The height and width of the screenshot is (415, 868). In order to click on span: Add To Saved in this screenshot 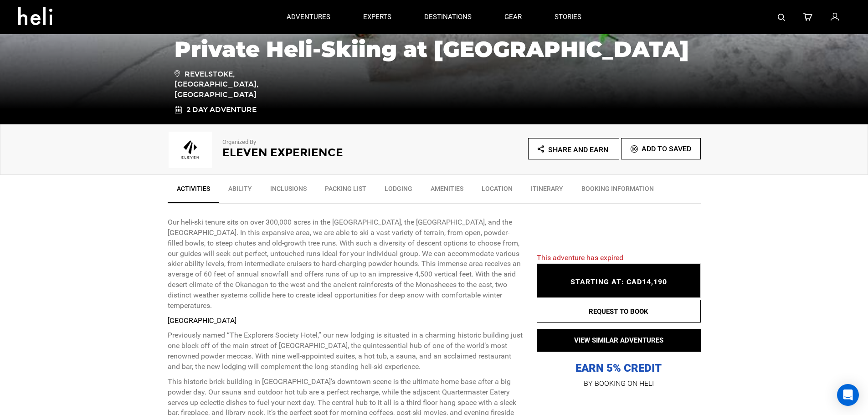, I will do `click(666, 149)`.